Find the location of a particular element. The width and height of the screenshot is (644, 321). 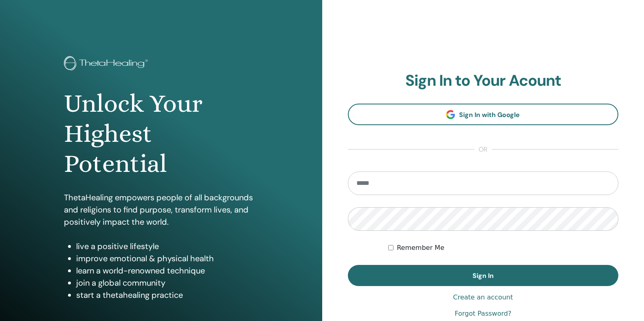

a: Sign In with Google is located at coordinates (483, 114).